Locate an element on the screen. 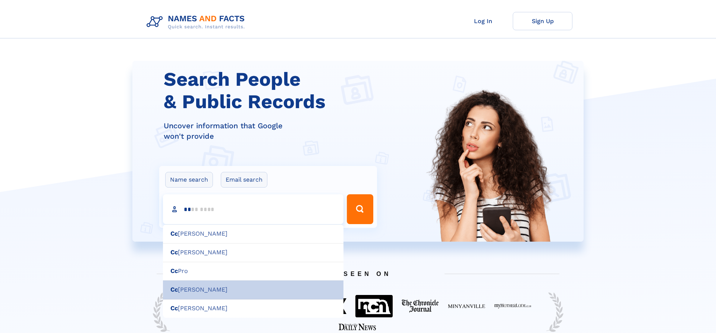  img: Featured on My Mother Lode is located at coordinates (513, 306).